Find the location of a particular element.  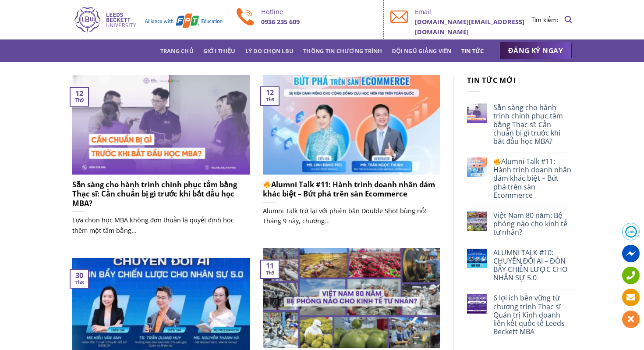

a: Giới thiệu is located at coordinates (220, 51).